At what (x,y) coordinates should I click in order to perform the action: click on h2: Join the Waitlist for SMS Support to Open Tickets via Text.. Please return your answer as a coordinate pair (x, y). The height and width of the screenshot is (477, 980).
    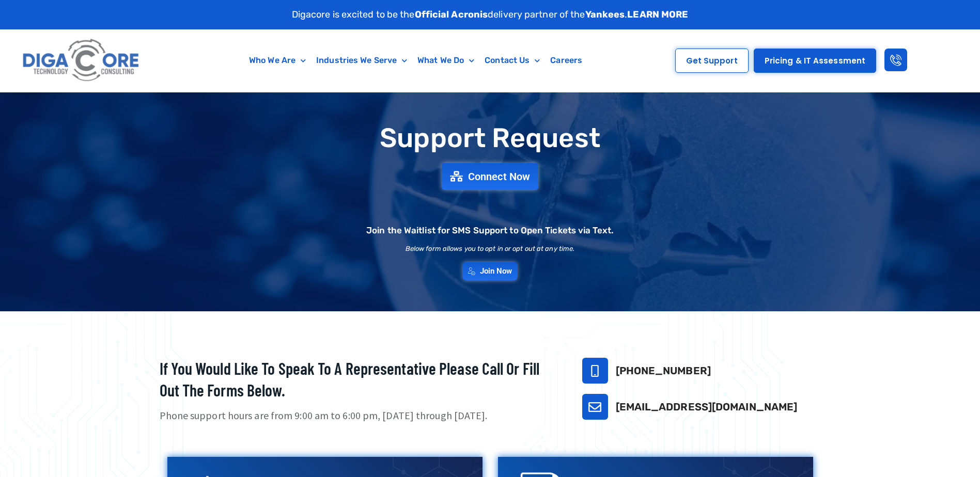
    Looking at the image, I should click on (490, 231).